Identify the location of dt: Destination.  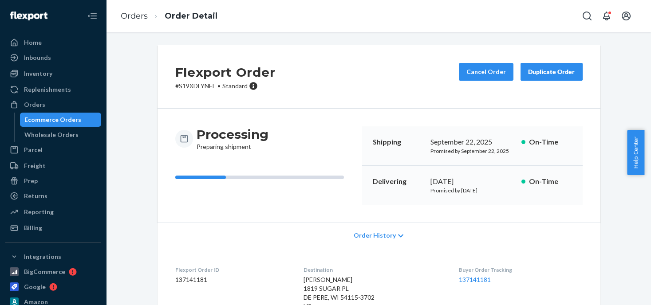
(374, 270).